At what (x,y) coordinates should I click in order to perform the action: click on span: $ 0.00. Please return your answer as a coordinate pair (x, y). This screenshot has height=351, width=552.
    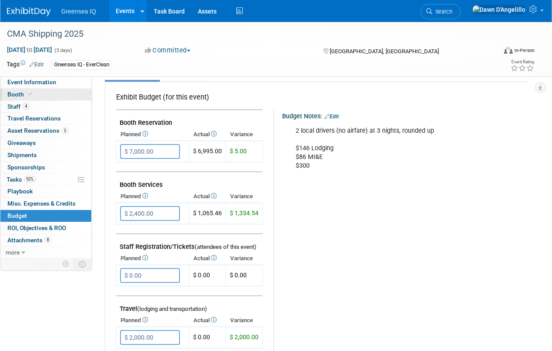
    Looking at the image, I should click on (238, 275).